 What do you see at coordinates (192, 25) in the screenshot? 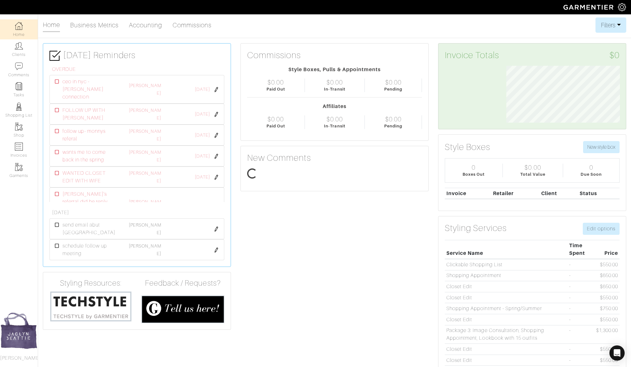
I see `a: Commissions` at bounding box center [192, 25].